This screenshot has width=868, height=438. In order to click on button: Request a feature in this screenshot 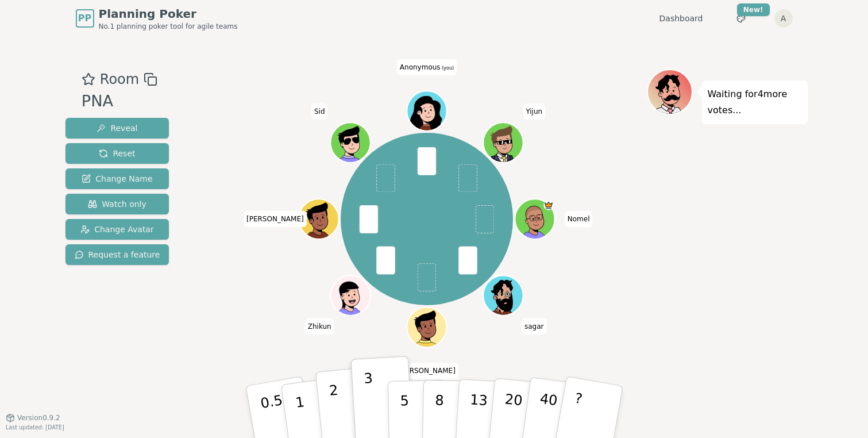, I will do `click(117, 254)`.